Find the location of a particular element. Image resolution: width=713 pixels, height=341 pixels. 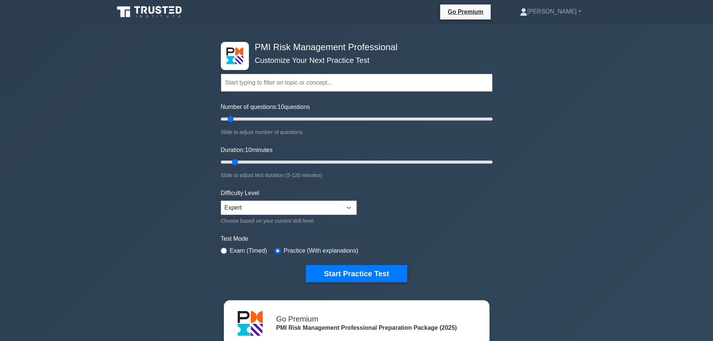

input: Start typing to filter on topic or concept... is located at coordinates (357, 83).